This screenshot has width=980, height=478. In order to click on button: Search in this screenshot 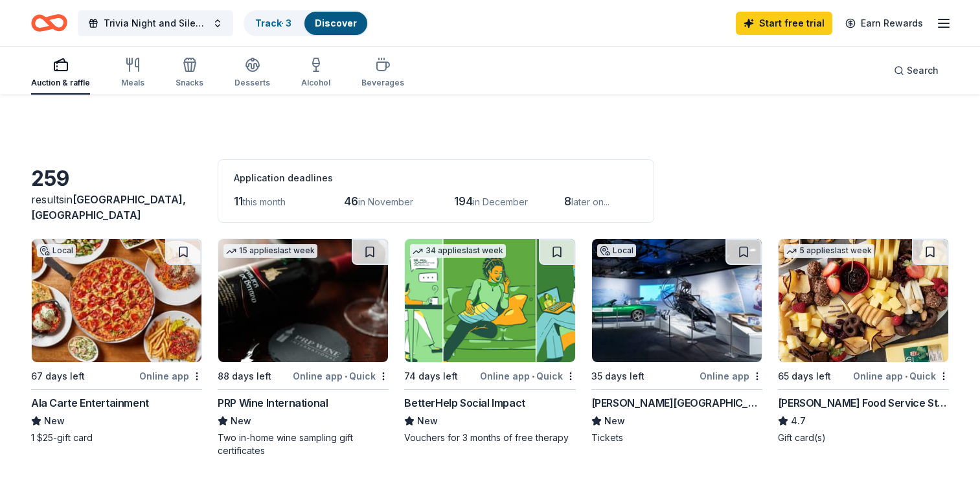, I will do `click(916, 71)`.